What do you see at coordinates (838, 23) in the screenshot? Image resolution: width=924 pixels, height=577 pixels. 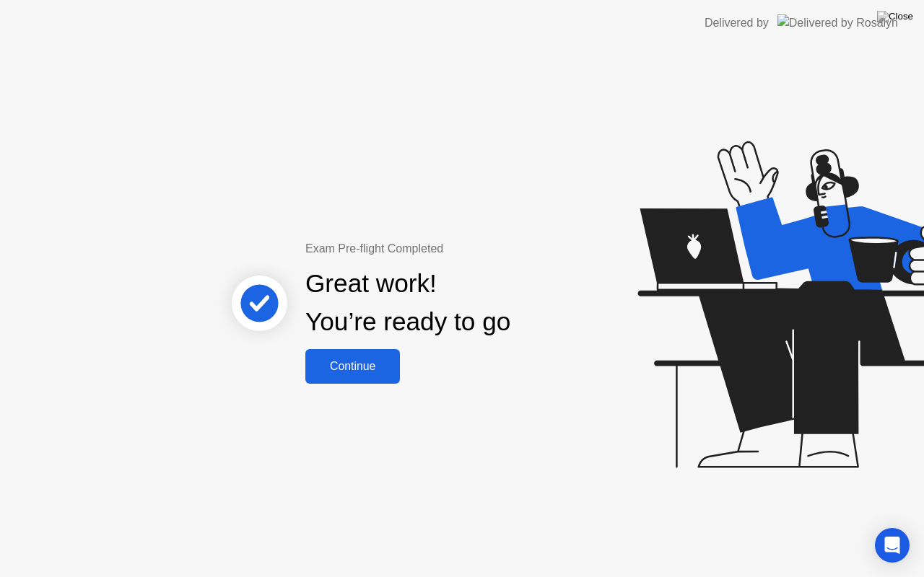 I see `img: Delivered by Rosalyn` at bounding box center [838, 23].